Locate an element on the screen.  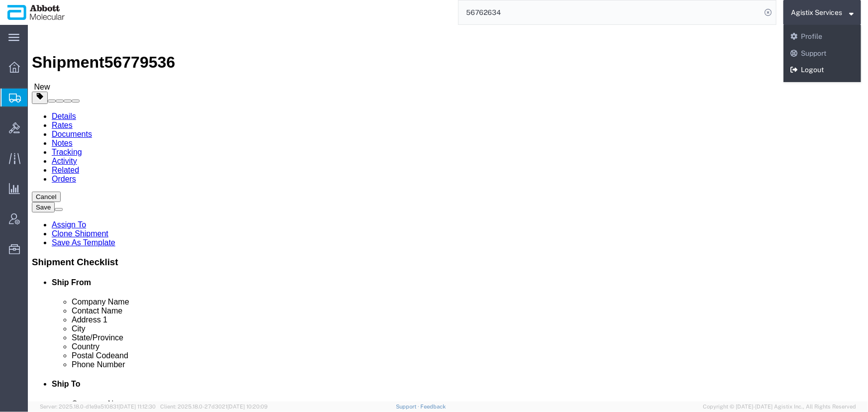
input: Search for shipment number, reference number is located at coordinates (610, 12).